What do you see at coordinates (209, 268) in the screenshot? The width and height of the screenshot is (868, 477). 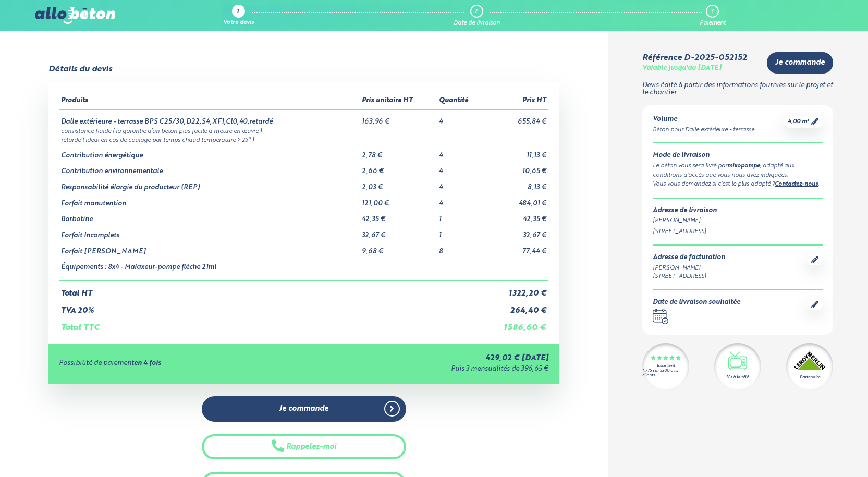 I see `td: Équipements : 8x4 - Malaxeur-pompe flèche 21ml` at bounding box center [209, 268].